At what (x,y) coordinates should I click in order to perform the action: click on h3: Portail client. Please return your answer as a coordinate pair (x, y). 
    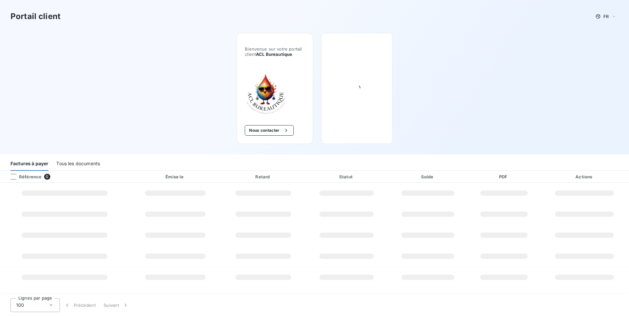
    Looking at the image, I should click on (36, 16).